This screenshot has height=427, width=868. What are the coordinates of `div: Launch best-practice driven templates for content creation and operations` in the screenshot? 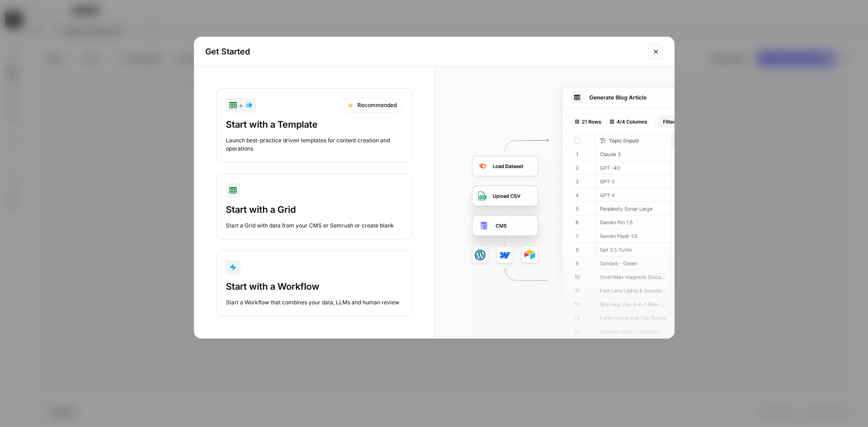 It's located at (314, 145).